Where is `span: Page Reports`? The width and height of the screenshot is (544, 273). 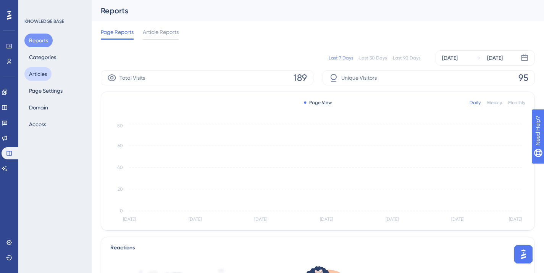
span: Page Reports is located at coordinates (117, 32).